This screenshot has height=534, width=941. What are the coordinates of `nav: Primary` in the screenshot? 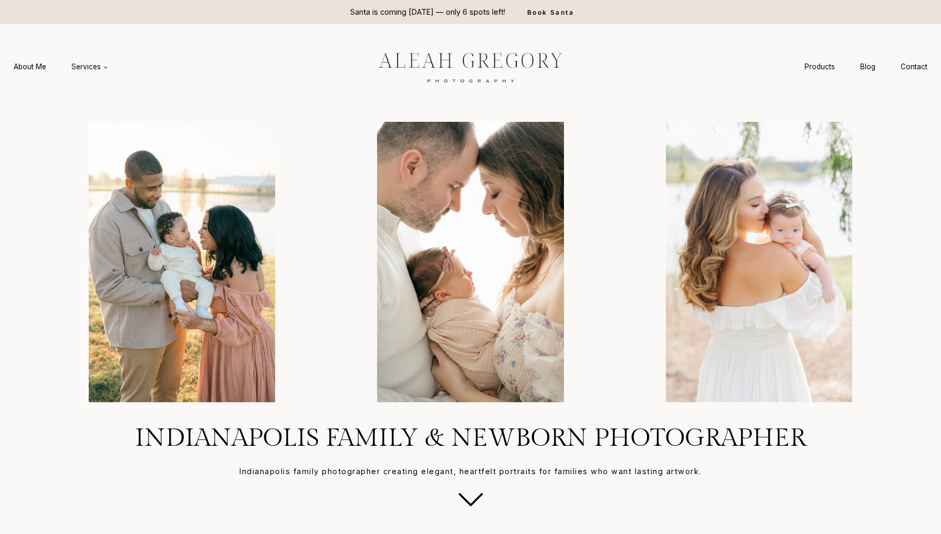 It's located at (61, 67).